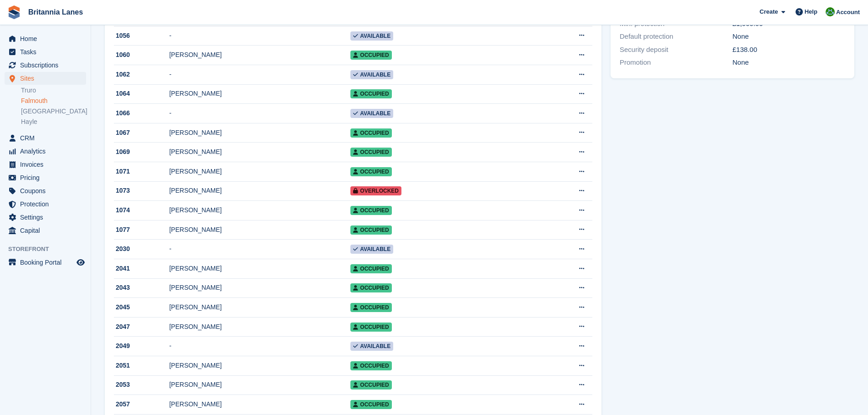 The height and width of the screenshot is (415, 868). What do you see at coordinates (141, 404) in the screenshot?
I see `div: 2057` at bounding box center [141, 404].